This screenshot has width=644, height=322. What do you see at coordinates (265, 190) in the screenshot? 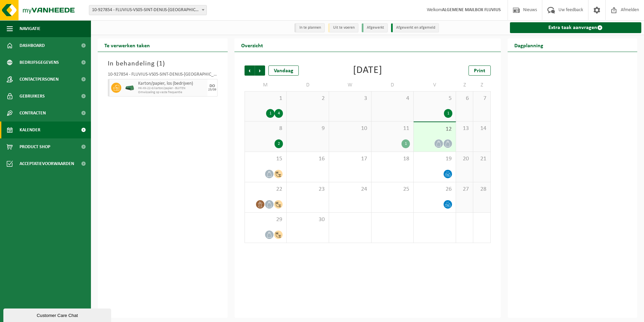
I see `span: 22` at bounding box center [265, 190].